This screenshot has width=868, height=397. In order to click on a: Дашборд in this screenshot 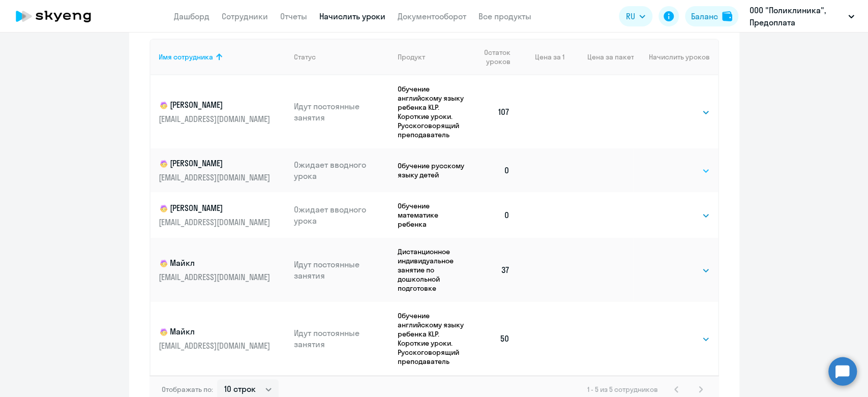, I will do `click(192, 16)`.